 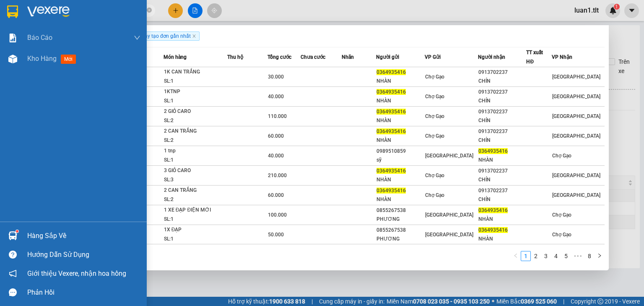 I want to click on li: Next 5 Pages, so click(x=577, y=256).